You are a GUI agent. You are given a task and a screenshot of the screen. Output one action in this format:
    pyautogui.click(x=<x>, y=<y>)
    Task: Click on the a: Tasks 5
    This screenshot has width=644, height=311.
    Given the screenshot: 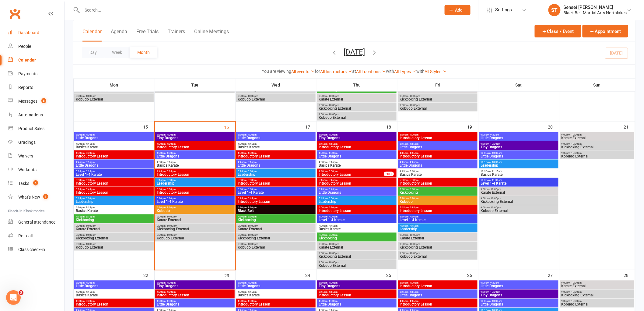 What is the action you would take?
    pyautogui.click(x=36, y=184)
    